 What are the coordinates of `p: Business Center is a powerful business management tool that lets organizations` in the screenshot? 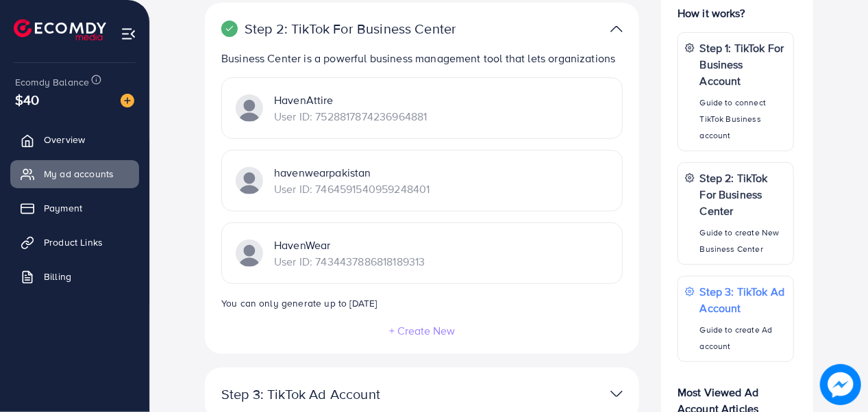 It's located at (422, 58).